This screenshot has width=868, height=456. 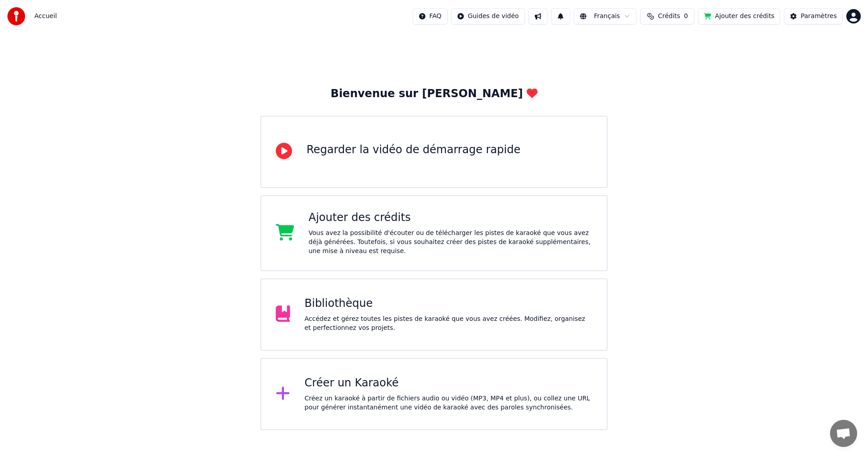 I want to click on nav: breadcrumb, so click(x=46, y=16).